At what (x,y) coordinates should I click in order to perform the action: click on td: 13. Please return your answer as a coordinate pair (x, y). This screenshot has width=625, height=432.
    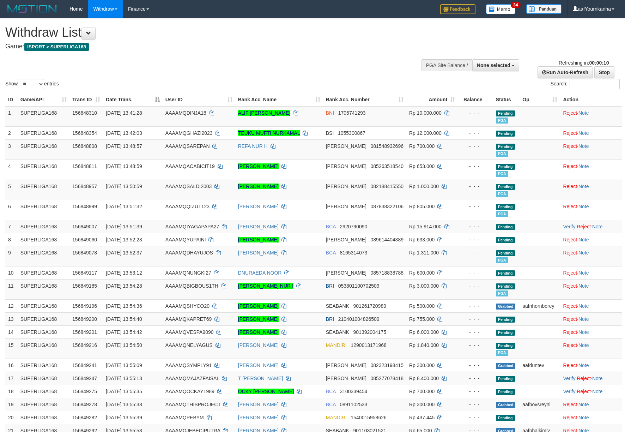
    Looking at the image, I should click on (11, 318).